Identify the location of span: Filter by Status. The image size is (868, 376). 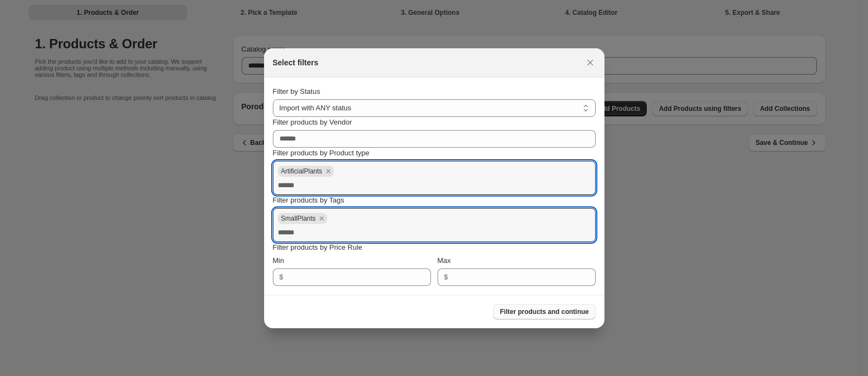
(296, 91).